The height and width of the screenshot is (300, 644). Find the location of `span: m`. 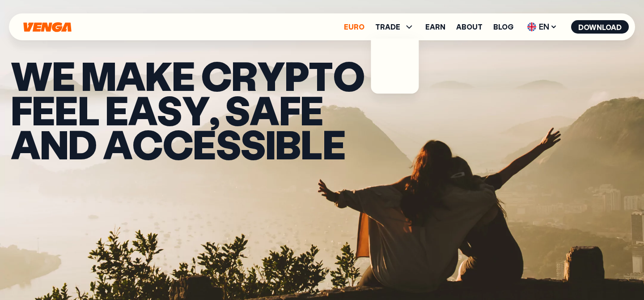

span: m is located at coordinates (99, 75).